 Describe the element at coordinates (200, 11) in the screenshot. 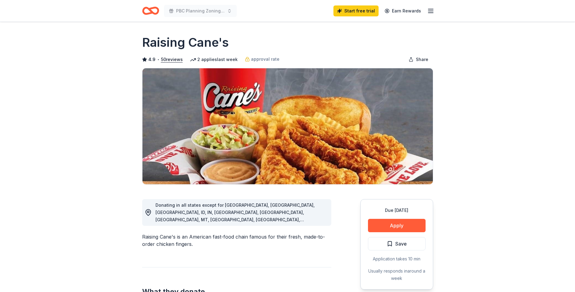

I see `button: PBC Planning Zoning & Building's United Way Online Silent Auction` at that location.